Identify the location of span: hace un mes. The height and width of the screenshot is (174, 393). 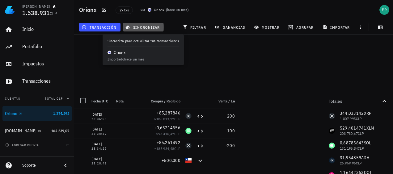
(177, 10).